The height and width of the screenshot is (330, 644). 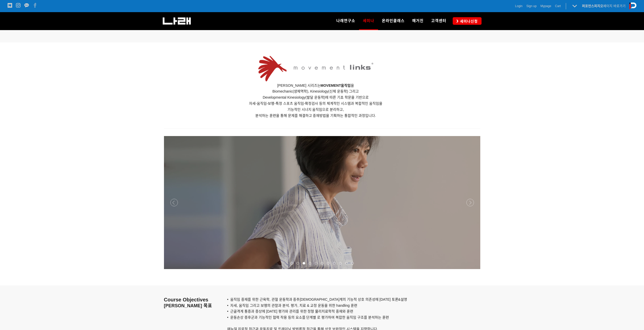 What do you see at coordinates (468, 21) in the screenshot?
I see `span: 세미나신청` at bounding box center [468, 21].